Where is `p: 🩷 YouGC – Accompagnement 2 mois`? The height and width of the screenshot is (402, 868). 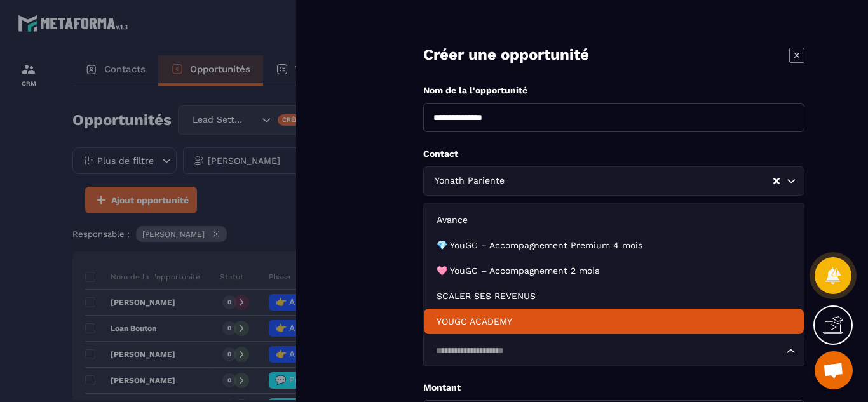
p: 🩷 YouGC – Accompagnement 2 mois is located at coordinates (614, 270).